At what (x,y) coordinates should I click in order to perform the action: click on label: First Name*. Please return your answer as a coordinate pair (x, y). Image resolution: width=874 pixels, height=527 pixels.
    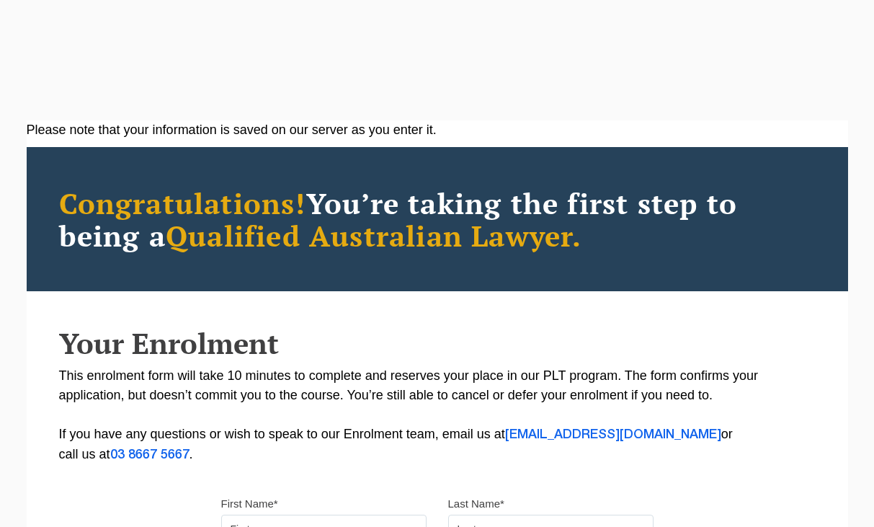
    Looking at the image, I should click on (249, 504).